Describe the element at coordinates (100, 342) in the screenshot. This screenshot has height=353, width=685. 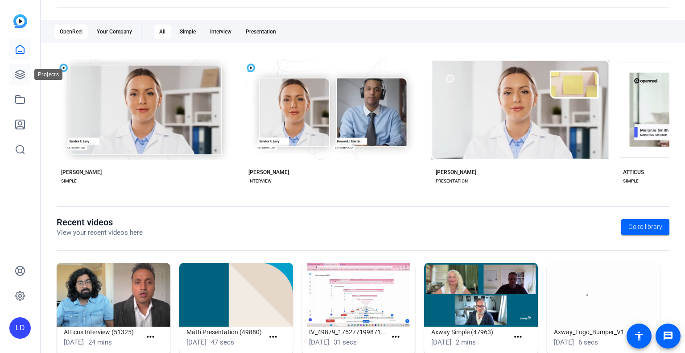
I see `span: 24 mins` at that location.